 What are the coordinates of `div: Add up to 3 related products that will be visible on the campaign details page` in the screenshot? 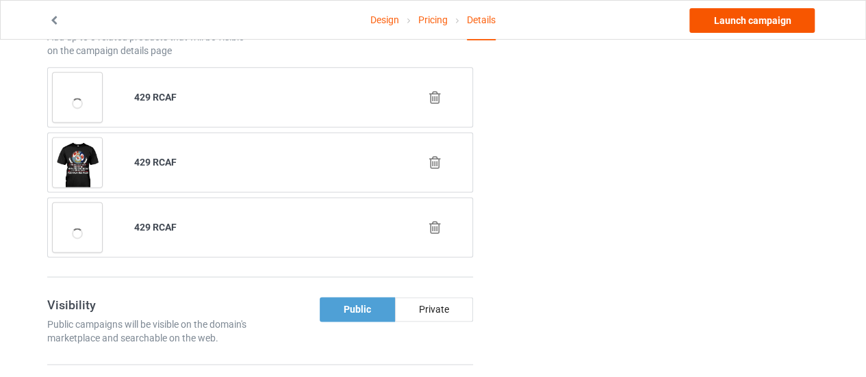 It's located at (151, 44).